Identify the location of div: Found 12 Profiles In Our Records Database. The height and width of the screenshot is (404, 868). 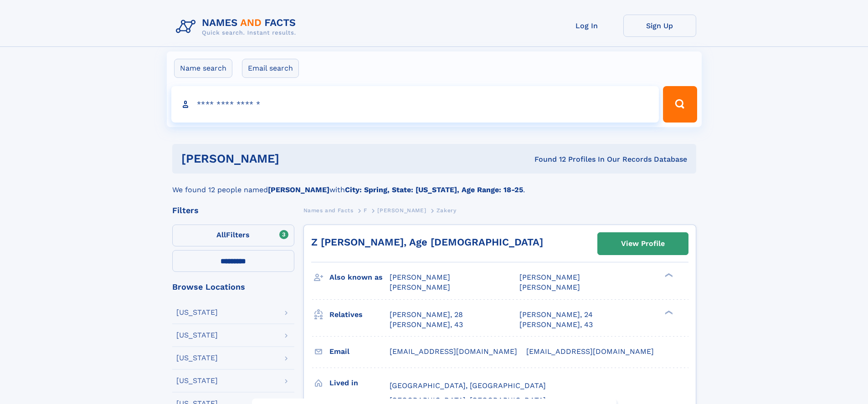
(547, 159).